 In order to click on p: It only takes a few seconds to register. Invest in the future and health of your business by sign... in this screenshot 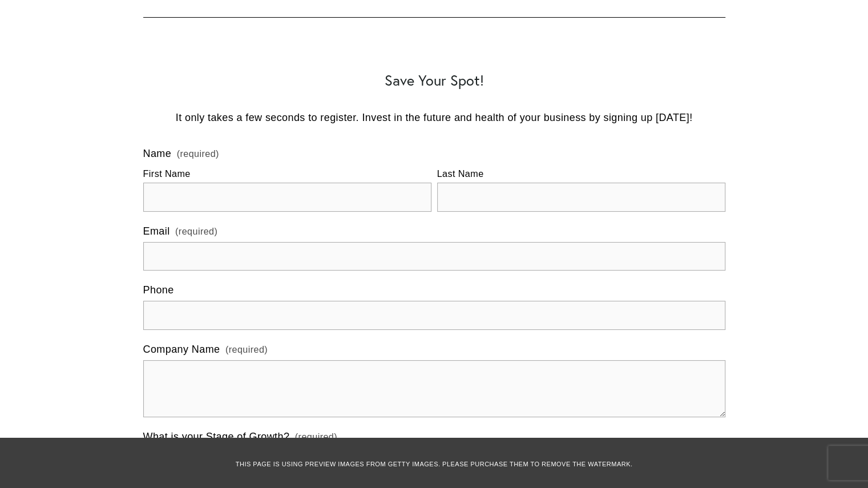, I will do `click(435, 118)`.